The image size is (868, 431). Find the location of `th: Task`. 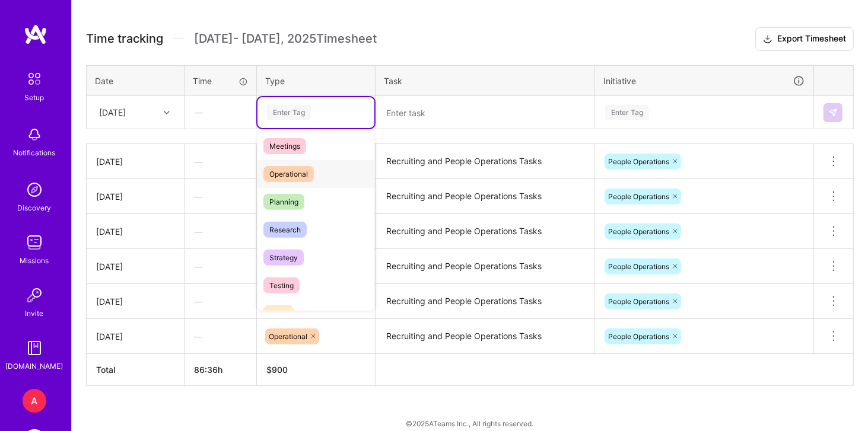

th: Task is located at coordinates (485, 80).